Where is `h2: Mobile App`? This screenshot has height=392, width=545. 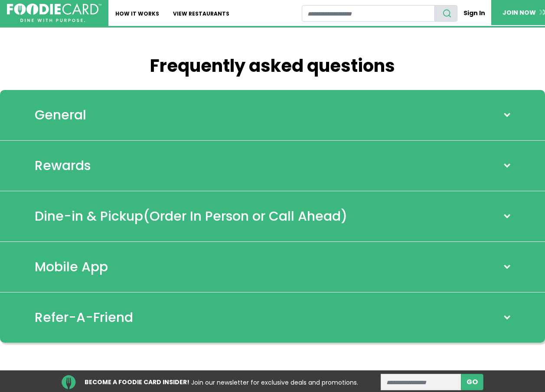
h2: Mobile App is located at coordinates (71, 267).